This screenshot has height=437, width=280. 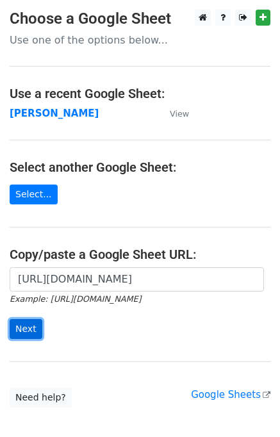 What do you see at coordinates (179, 113) in the screenshot?
I see `small: View` at bounding box center [179, 113].